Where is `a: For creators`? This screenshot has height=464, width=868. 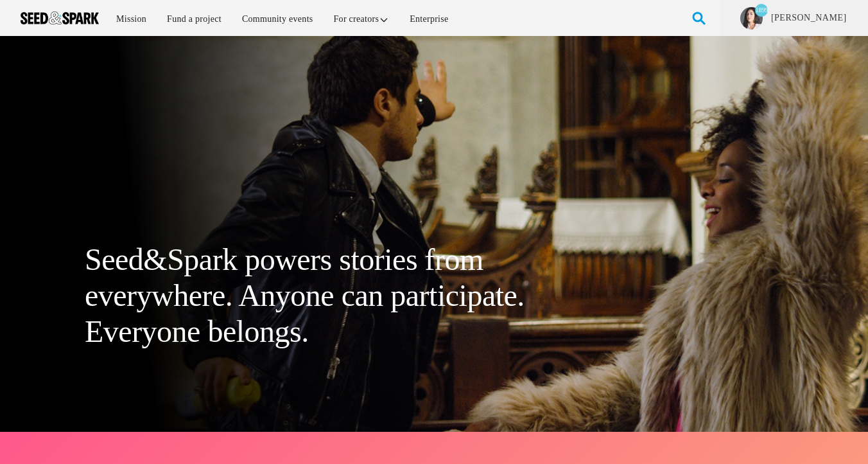
a: For creators is located at coordinates (361, 18).